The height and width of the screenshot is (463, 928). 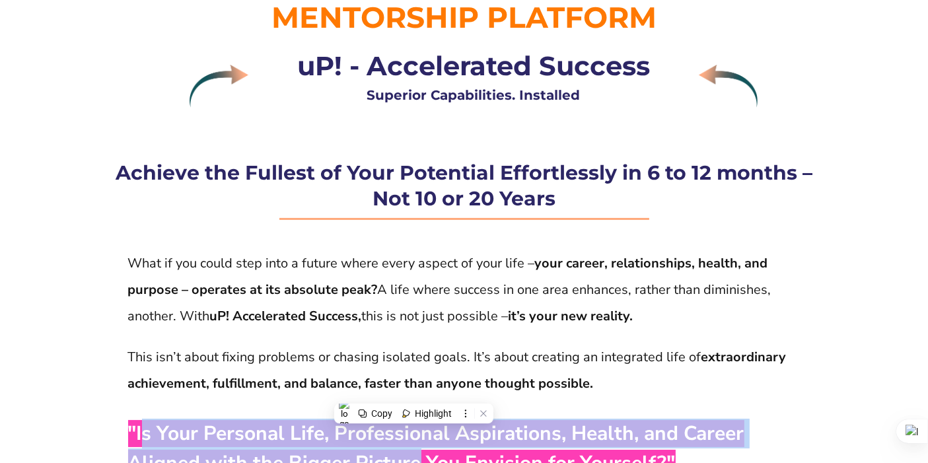 I want to click on p: What if you could step into a future where every aspect of your life – A life where success in on..., so click(x=464, y=290).